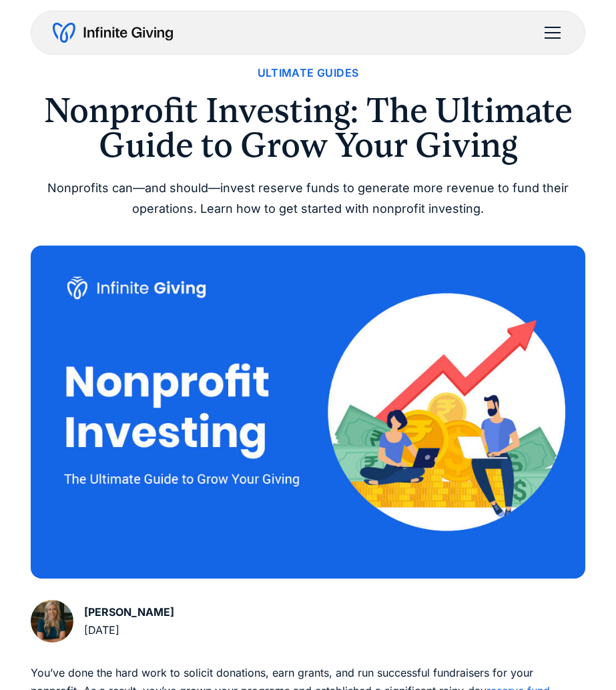 The width and height of the screenshot is (616, 690). Describe the element at coordinates (113, 33) in the screenshot. I see `a: home` at that location.